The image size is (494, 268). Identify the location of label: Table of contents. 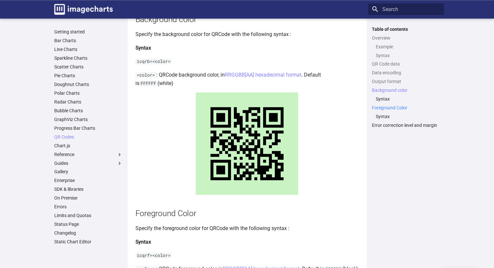
(406, 29).